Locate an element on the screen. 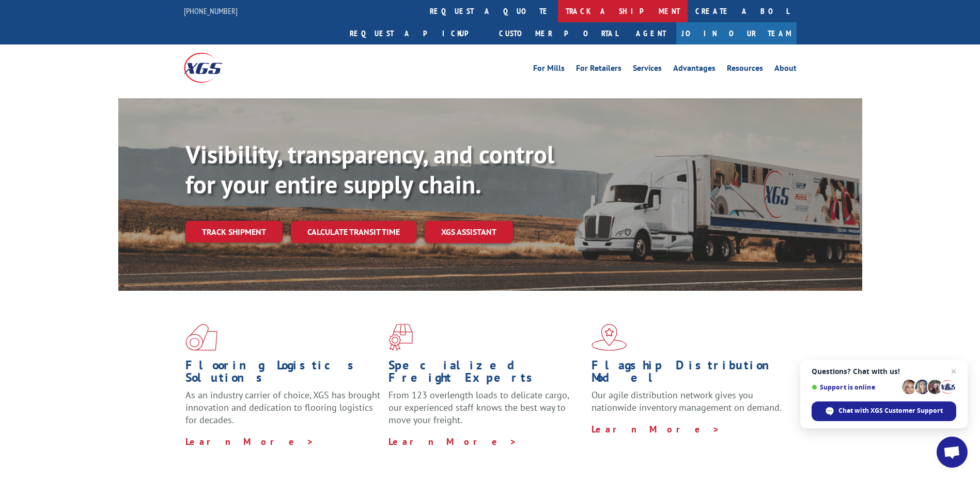  div: Chat with XGS Customer Support is located at coordinates (884, 411).